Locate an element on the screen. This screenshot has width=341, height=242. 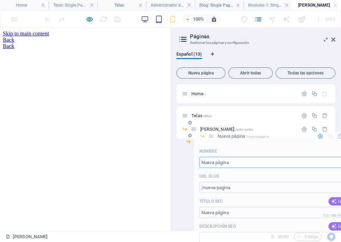
div: Telas/telas is located at coordinates (243, 115).